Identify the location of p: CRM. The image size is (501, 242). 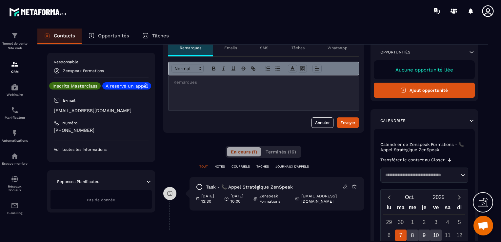
(15, 72).